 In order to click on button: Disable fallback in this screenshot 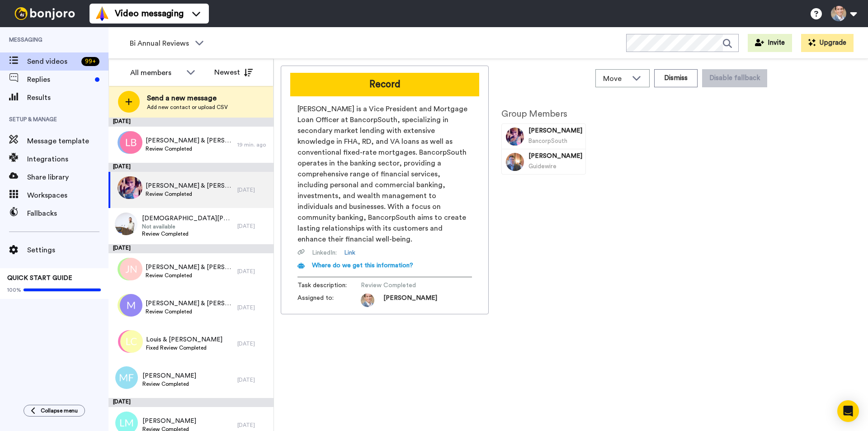, I will do `click(735, 78)`.